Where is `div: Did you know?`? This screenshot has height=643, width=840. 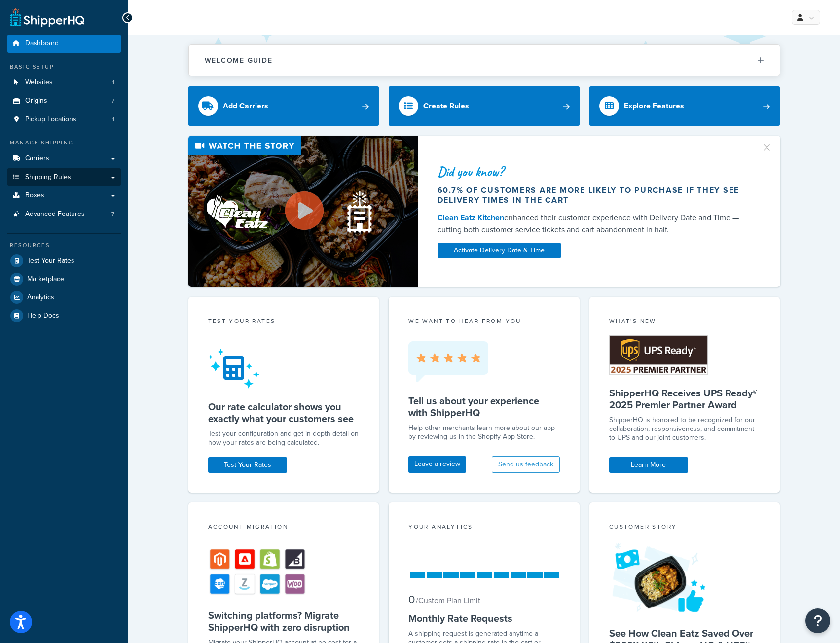 div: Did you know? is located at coordinates (593, 171).